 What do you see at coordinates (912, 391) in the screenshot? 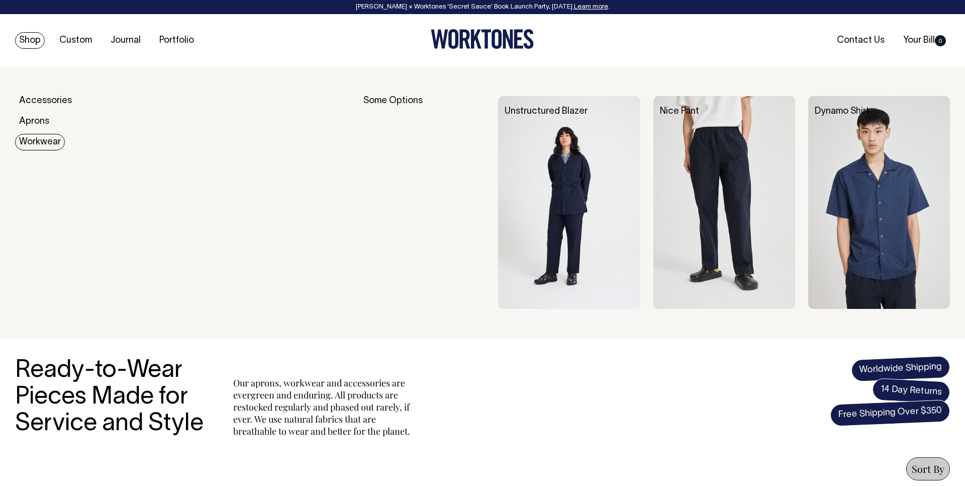
I see `span: 14 Day Returns` at bounding box center [912, 391].